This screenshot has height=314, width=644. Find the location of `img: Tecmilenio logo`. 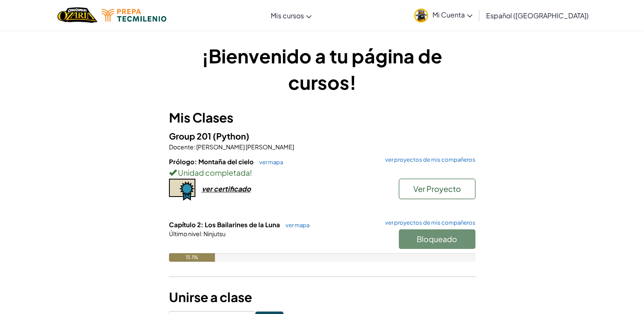

img: Tecmilenio logo is located at coordinates (134, 15).